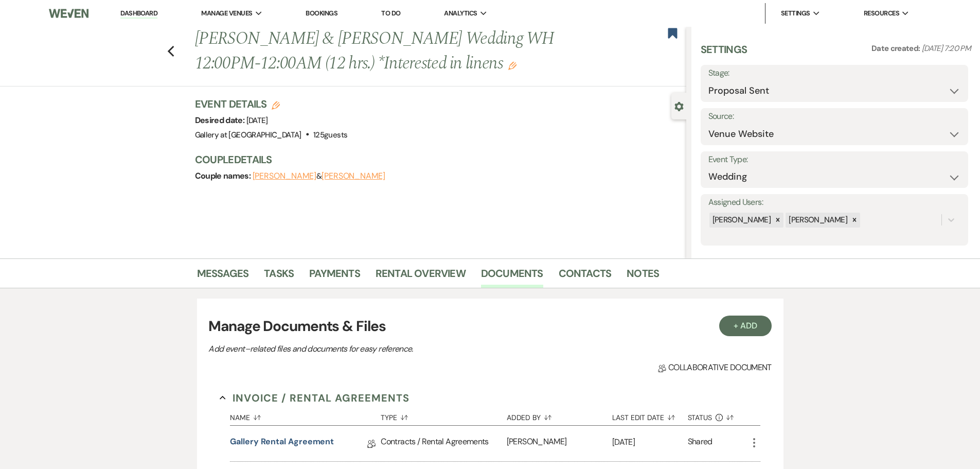 Image resolution: width=980 pixels, height=469 pixels. What do you see at coordinates (512, 65) in the screenshot?
I see `button: Edit` at bounding box center [512, 65].